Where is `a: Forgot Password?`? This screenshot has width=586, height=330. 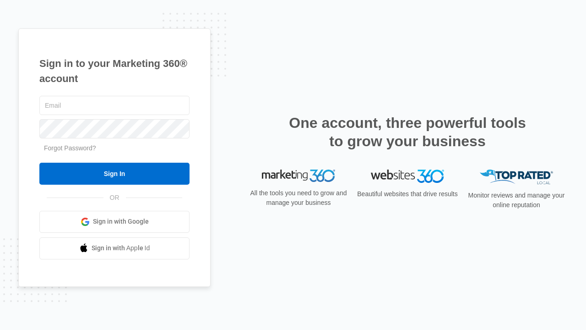
a: Forgot Password? is located at coordinates (70, 148).